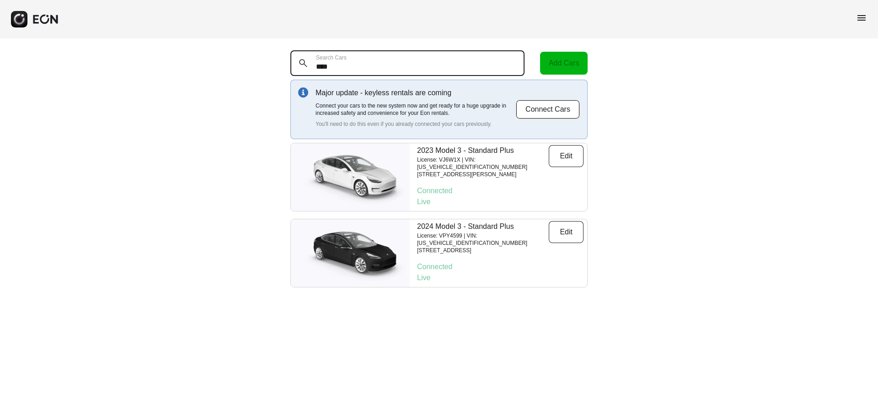 This screenshot has width=878, height=417. Describe the element at coordinates (416, 93) in the screenshot. I see `p: Major update - keyless rentals are coming` at that location.